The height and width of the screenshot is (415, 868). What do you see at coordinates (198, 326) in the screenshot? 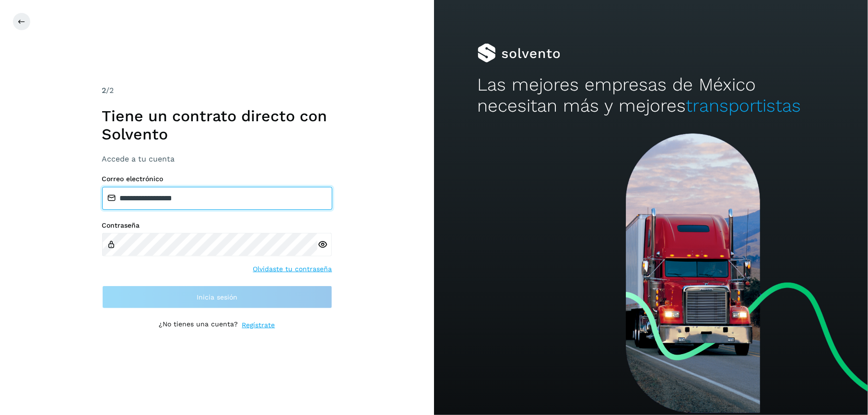
I see `p: ¿No tienes una cuenta?` at bounding box center [198, 326].